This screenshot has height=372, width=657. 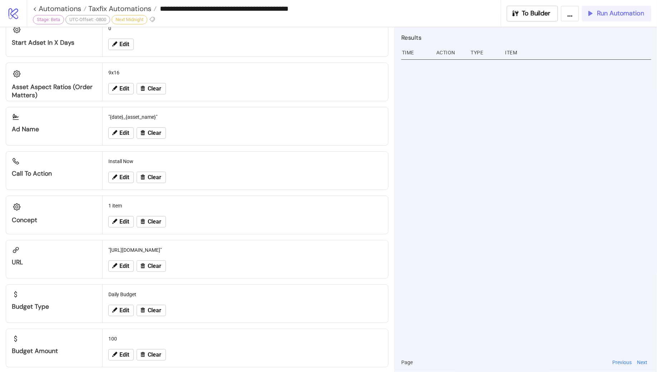 I want to click on button: Previous, so click(x=622, y=362).